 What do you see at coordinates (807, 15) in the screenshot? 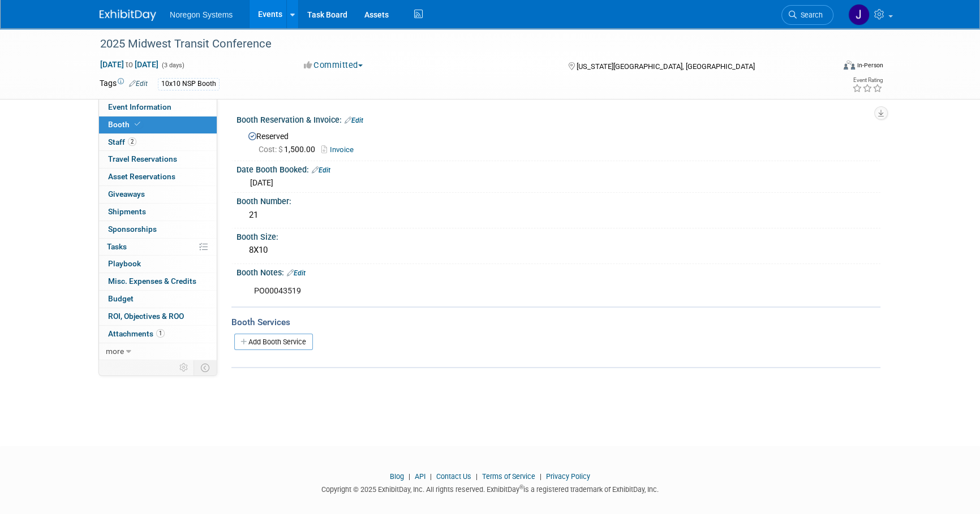
I see `a: Search` at bounding box center [807, 15].